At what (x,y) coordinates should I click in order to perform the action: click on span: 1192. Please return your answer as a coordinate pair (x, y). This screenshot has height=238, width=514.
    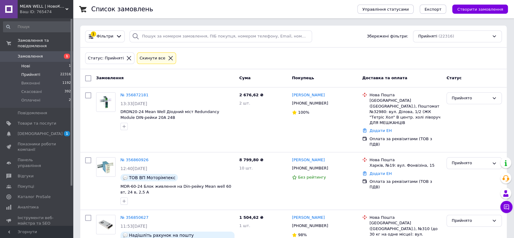
    Looking at the image, I should click on (67, 83).